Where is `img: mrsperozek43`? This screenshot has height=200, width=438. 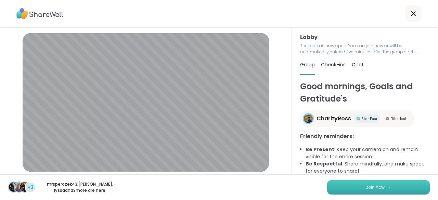 img: mrsperozek43 is located at coordinates (14, 187).